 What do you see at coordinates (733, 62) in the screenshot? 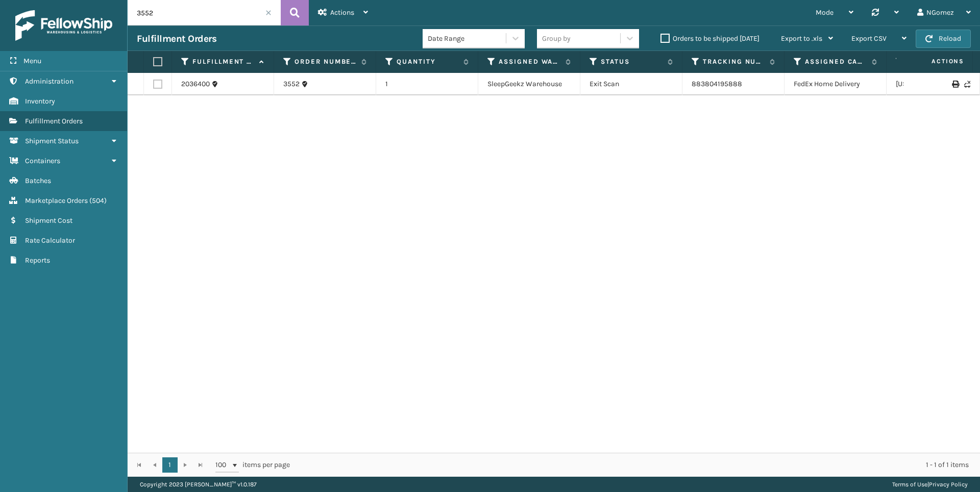
I see `label: Tracking Number` at bounding box center [733, 62].